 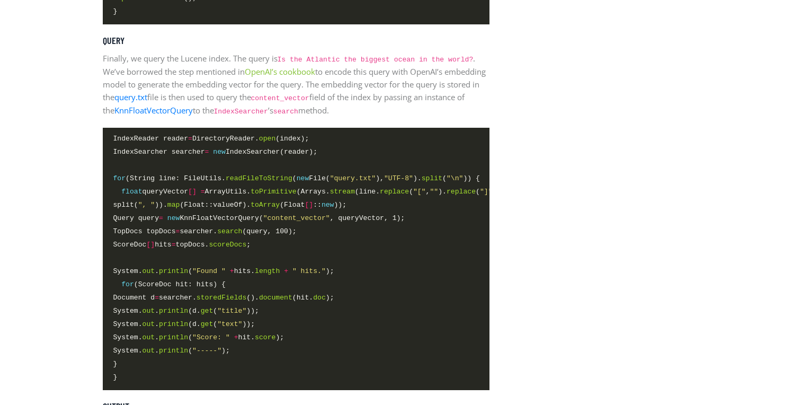 I want to click on span: " hits.", so click(x=309, y=271).